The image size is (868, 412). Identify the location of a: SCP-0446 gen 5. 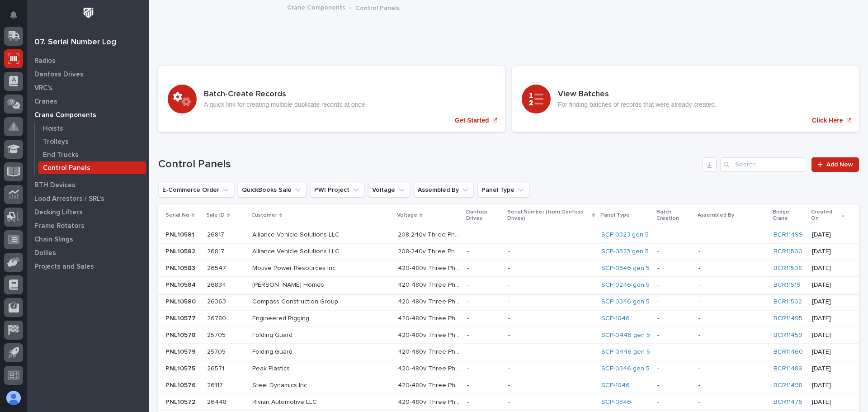
(626, 335).